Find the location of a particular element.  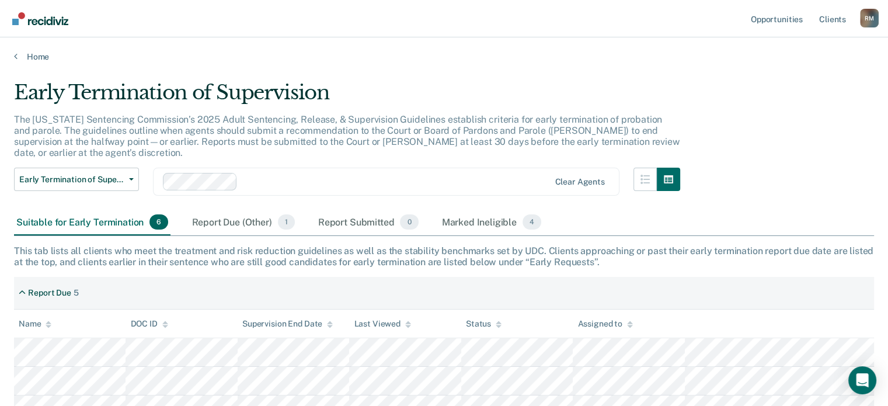

div: Report Due (Other)1 is located at coordinates (243, 222).